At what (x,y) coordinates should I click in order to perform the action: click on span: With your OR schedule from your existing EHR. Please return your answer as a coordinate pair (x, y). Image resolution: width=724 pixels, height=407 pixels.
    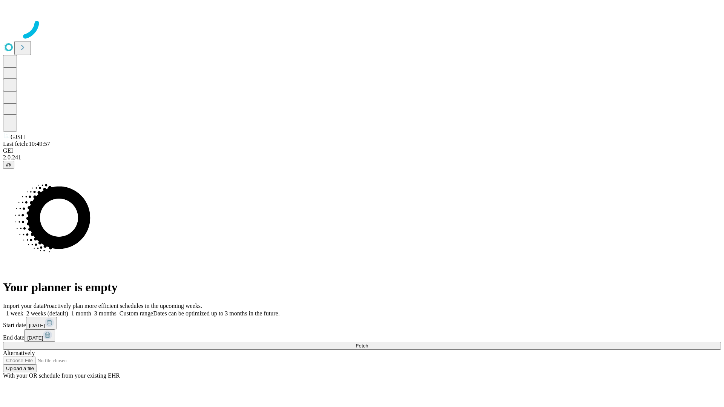
    Looking at the image, I should click on (61, 376).